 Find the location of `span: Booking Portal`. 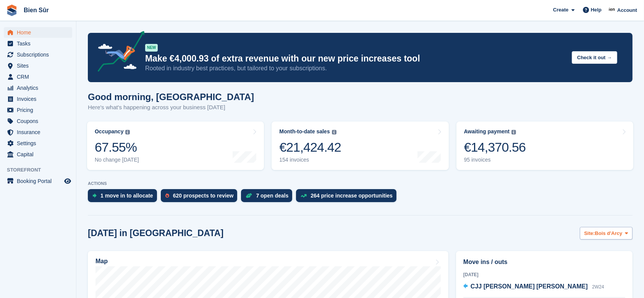

span: Booking Portal is located at coordinates (40, 181).